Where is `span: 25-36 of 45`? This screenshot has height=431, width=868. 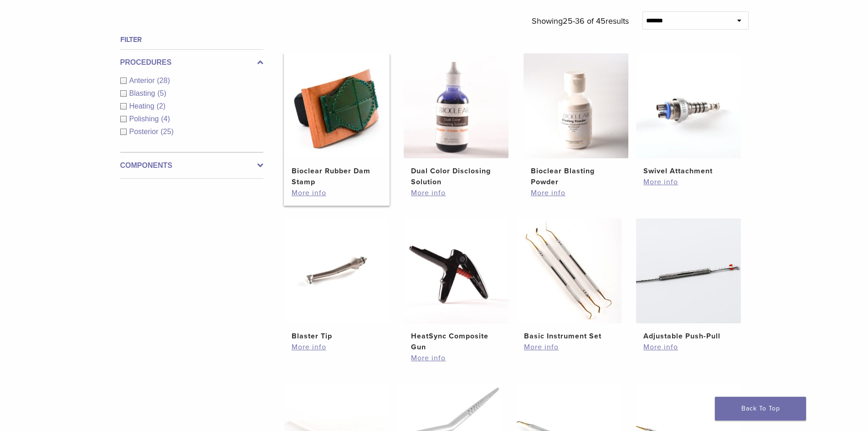 span: 25-36 of 45 is located at coordinates (584, 21).